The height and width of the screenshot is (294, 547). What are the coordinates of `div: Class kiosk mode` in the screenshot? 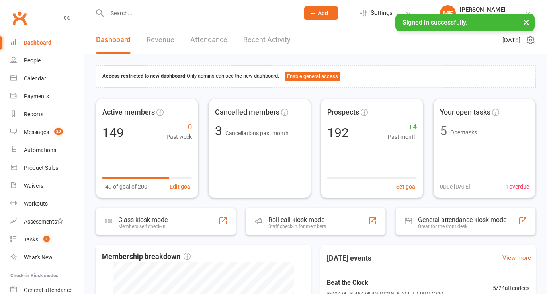 It's located at (143, 220).